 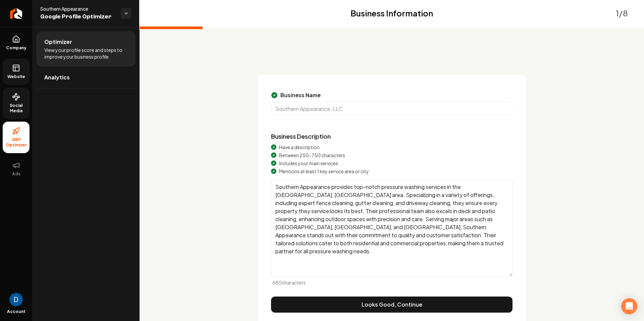 I want to click on span: Ads, so click(x=16, y=174).